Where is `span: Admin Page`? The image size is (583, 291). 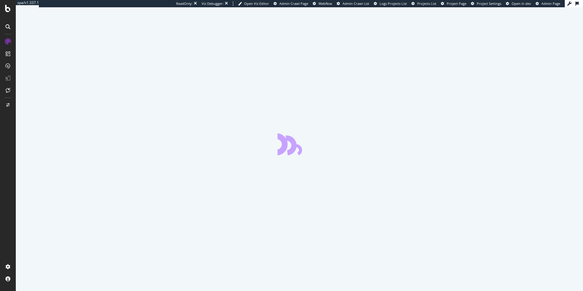
span: Admin Page is located at coordinates (551, 3).